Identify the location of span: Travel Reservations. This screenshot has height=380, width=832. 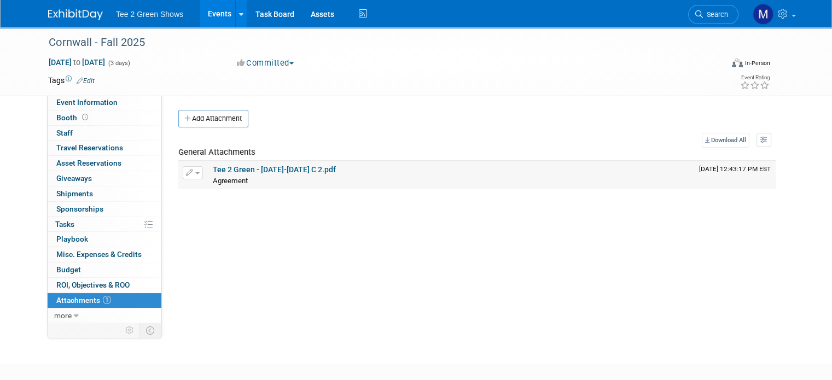
(90, 148).